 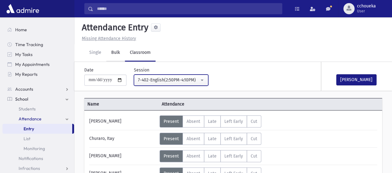 I want to click on span: User, so click(x=366, y=11).